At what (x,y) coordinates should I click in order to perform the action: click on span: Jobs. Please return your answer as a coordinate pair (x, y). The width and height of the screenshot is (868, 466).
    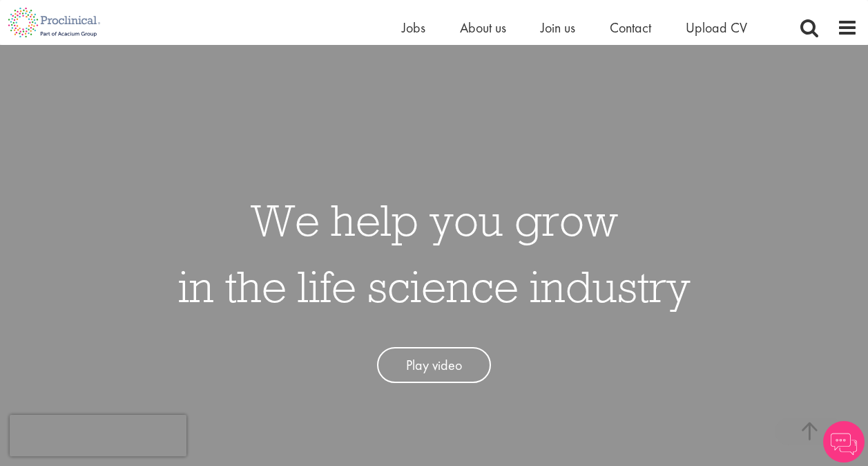
    Looking at the image, I should click on (413, 28).